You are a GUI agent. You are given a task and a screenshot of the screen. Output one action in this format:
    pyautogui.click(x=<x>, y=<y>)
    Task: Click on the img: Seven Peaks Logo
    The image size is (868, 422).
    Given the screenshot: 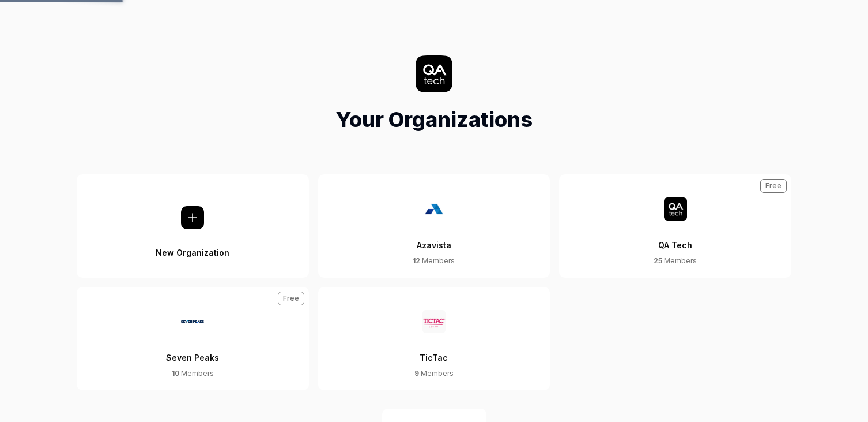 What is the action you would take?
    pyautogui.click(x=193, y=322)
    